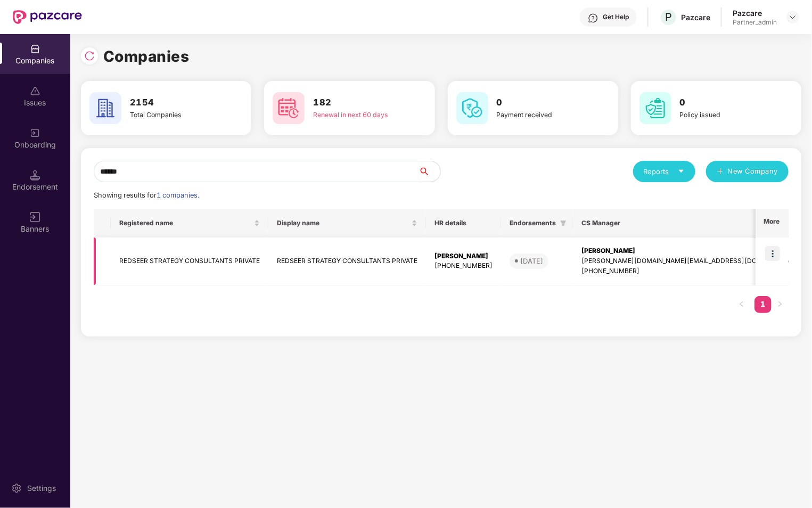  I want to click on span: search, so click(429, 171).